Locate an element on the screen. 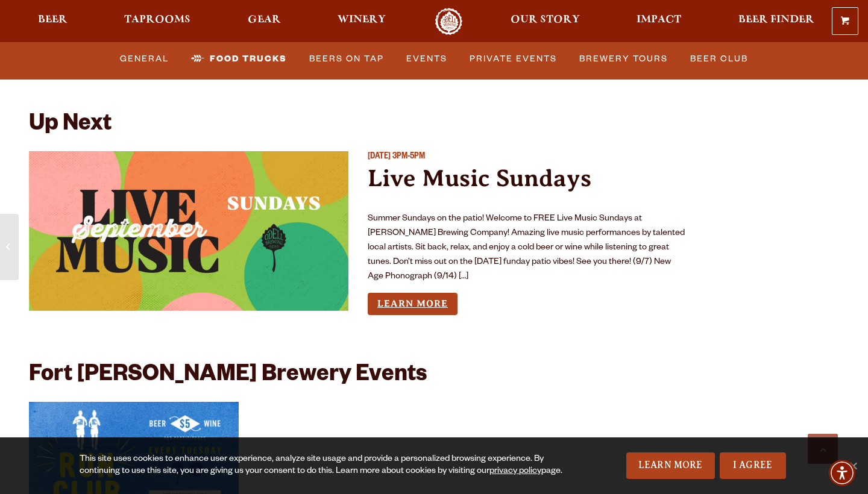 This screenshot has height=494, width=868. div: Accessibility Menu is located at coordinates (842, 473).